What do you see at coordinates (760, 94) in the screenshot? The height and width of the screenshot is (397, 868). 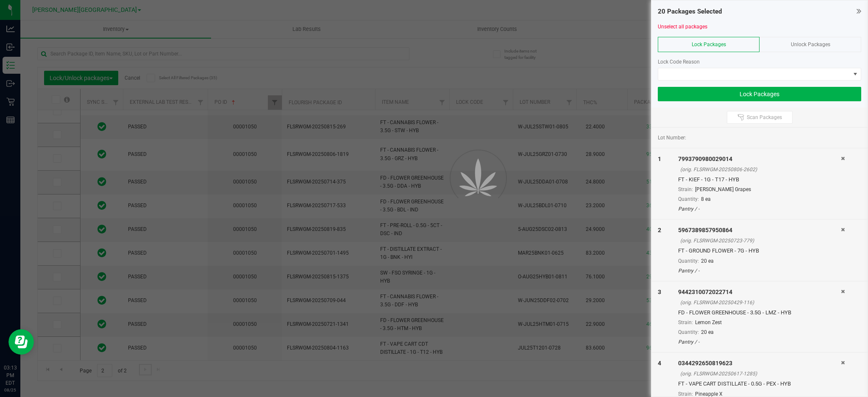 I see `button: Lock Packages` at bounding box center [760, 94].